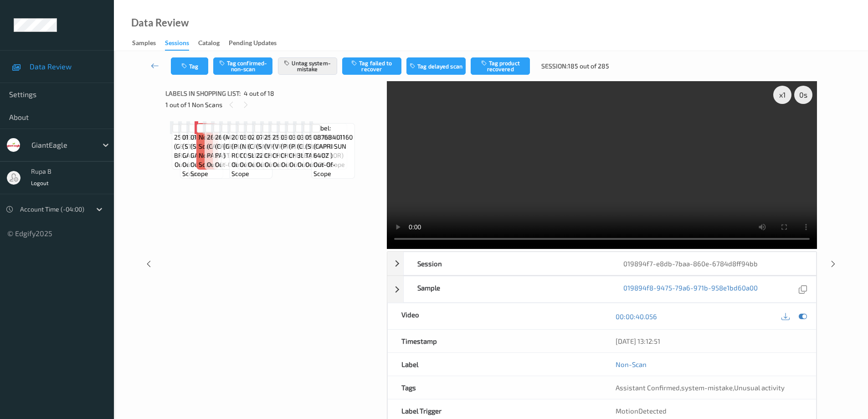 Image resolution: width=868 pixels, height=419 pixels. I want to click on div: Sample, so click(506, 289).